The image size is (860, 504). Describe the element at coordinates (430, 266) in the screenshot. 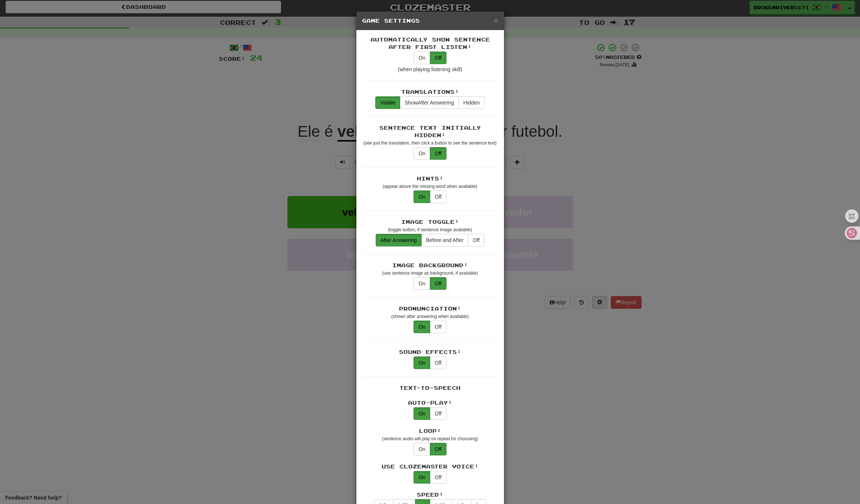

I see `div: Image Background:` at that location.